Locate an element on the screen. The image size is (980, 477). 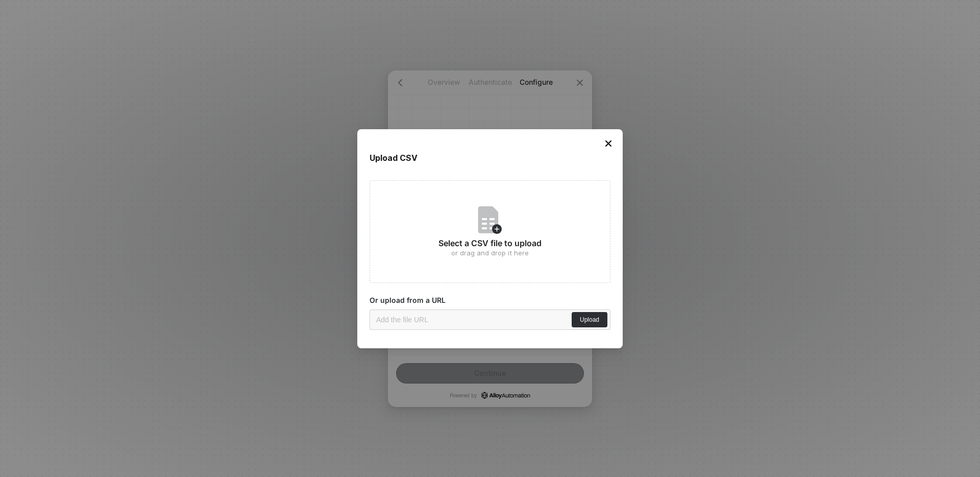
p: Overview is located at coordinates (444, 82).